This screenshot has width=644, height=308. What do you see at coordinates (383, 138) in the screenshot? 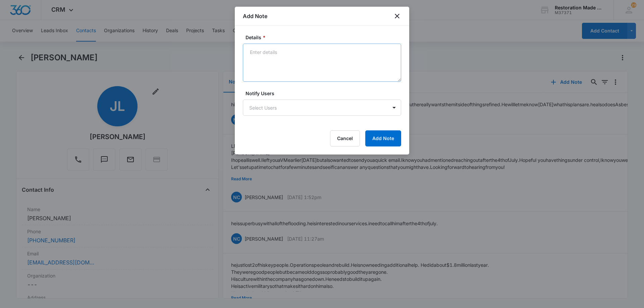
I see `button: Add Note` at bounding box center [383, 138].